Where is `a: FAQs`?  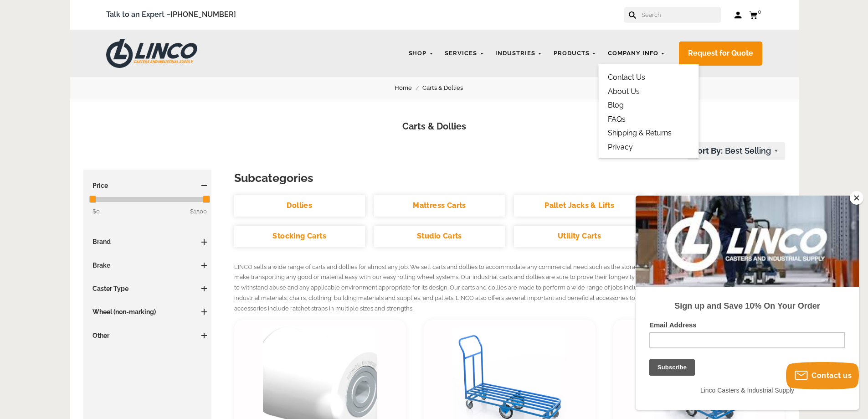 a: FAQs is located at coordinates (617, 119).